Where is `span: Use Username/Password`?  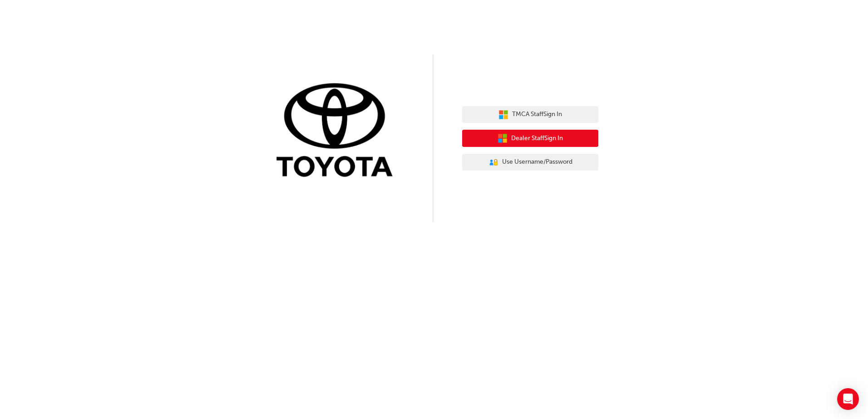
span: Use Username/Password is located at coordinates (536, 162).